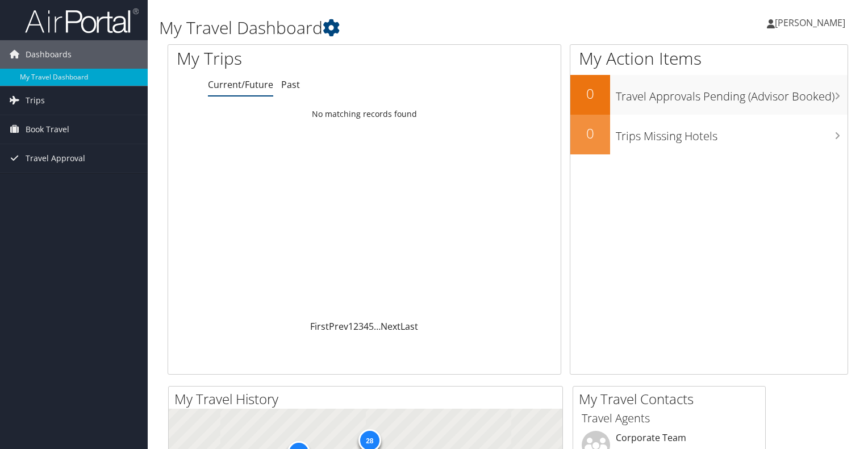  What do you see at coordinates (364, 114) in the screenshot?
I see `td: No matching records found` at bounding box center [364, 114].